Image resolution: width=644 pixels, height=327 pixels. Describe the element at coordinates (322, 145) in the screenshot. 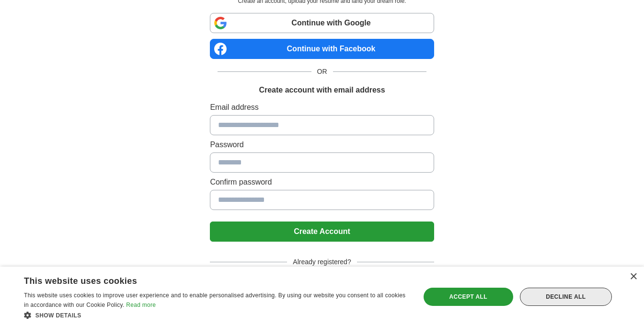

I see `label: Password` at that location.